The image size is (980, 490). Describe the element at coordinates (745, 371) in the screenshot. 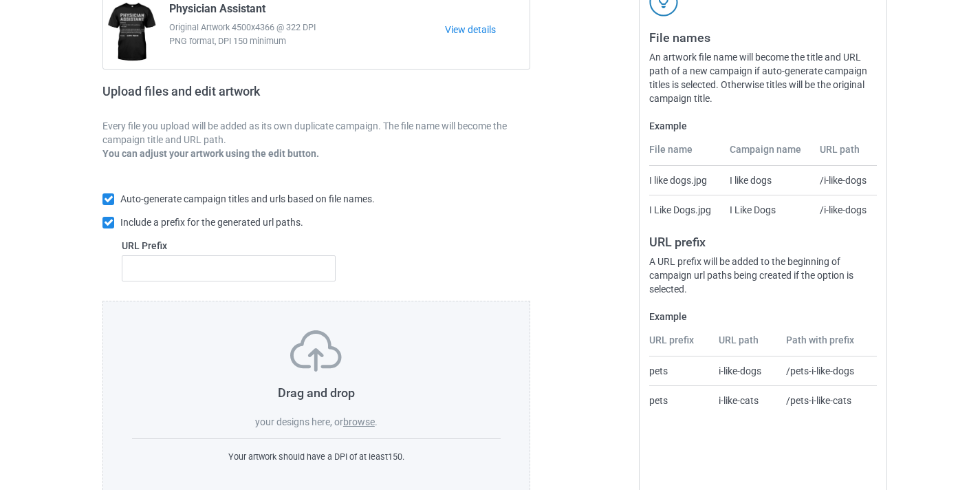

I see `td: i-like-dogs` at that location.